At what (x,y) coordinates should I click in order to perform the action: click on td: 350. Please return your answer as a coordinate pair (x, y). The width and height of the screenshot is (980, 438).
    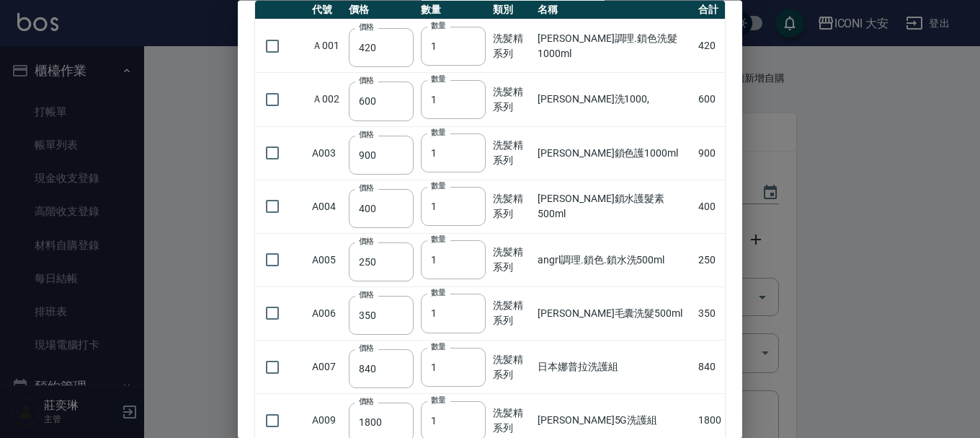
    Looking at the image, I should click on (710, 314).